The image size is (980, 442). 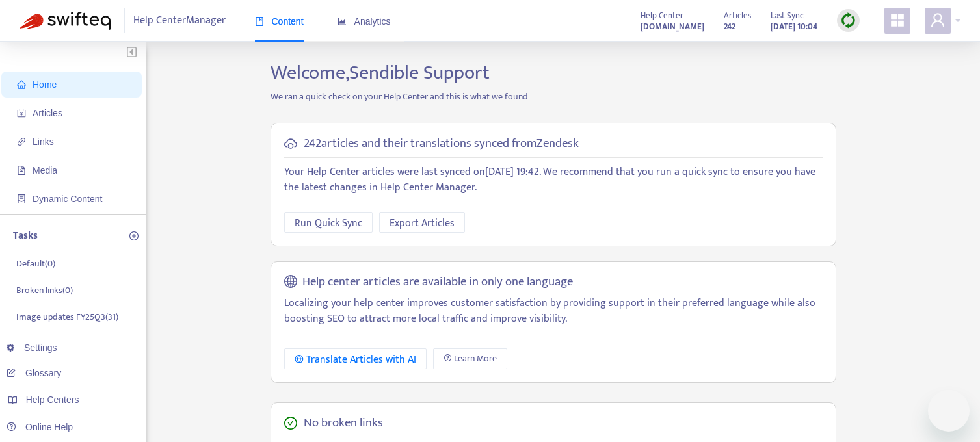 What do you see at coordinates (32, 348) in the screenshot?
I see `a: Settings` at bounding box center [32, 348].